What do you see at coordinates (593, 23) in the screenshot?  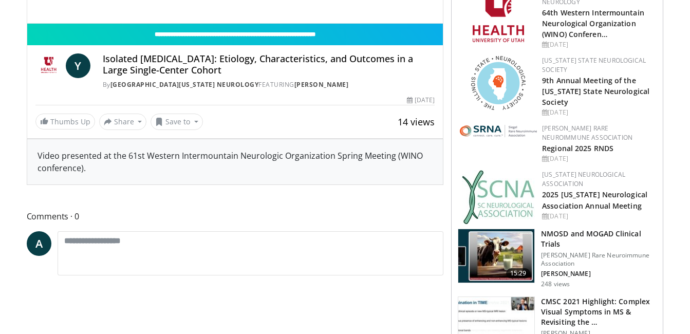 I see `a: 64th Western Intermountain Neurological Organization (WINO) Conferen…` at bounding box center [593, 23].